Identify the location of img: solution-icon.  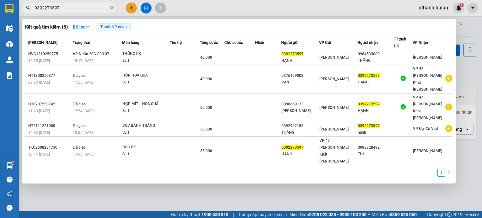
(9, 75).